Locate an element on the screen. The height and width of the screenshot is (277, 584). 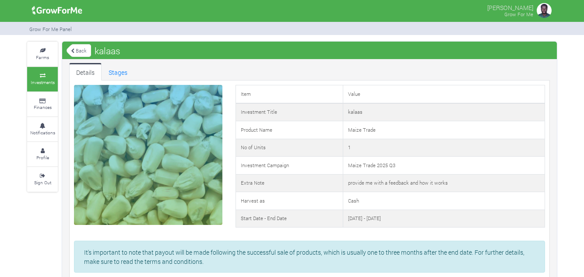
td: Item is located at coordinates (289, 94).